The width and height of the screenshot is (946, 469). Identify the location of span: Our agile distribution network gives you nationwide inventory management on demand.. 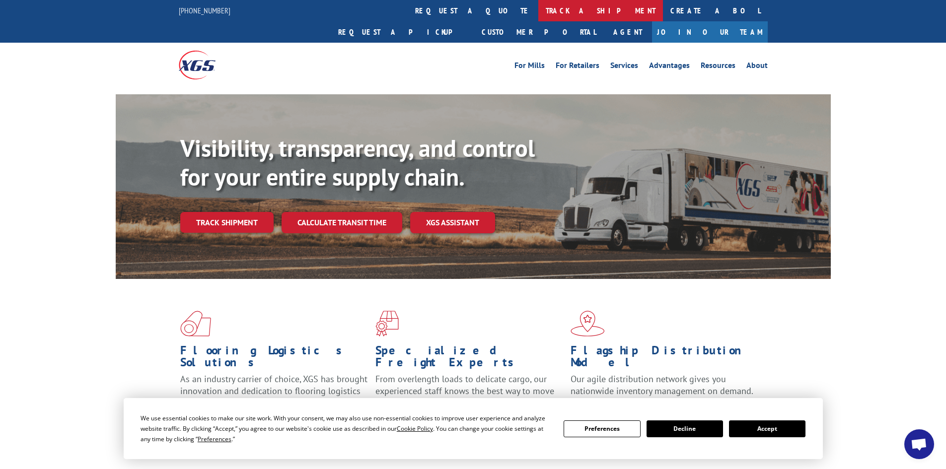
(662, 385).